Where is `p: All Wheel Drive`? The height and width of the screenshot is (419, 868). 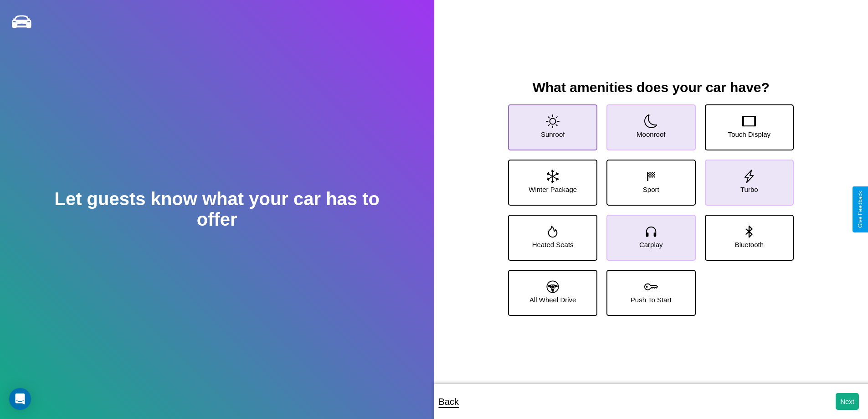 p: All Wheel Drive is located at coordinates (553, 299).